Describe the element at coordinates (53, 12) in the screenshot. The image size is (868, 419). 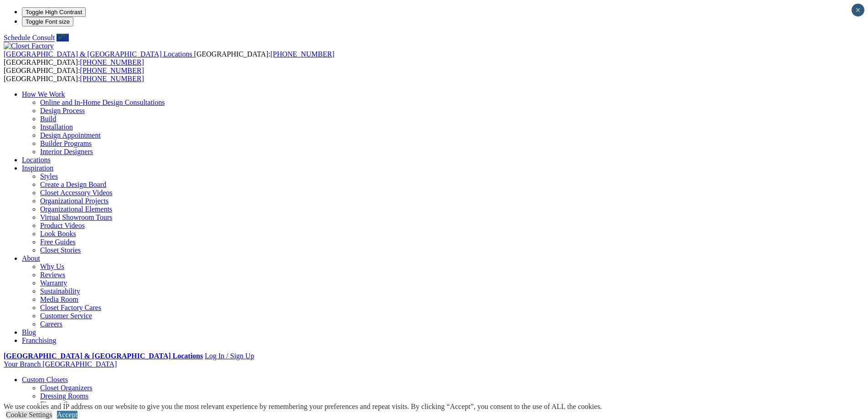
I see `button: Toggle High Contrast` at that location.